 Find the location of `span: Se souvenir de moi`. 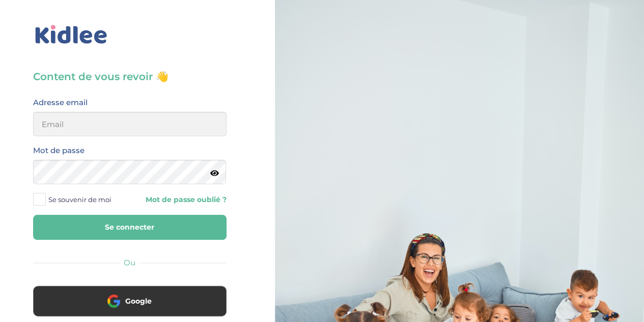

span: Se souvenir de moi is located at coordinates (80, 199).